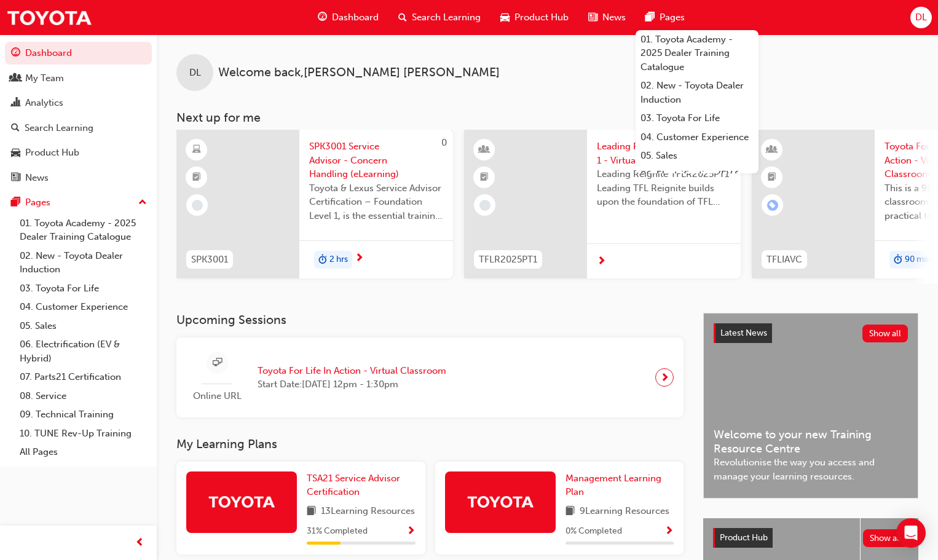 Image resolution: width=938 pixels, height=560 pixels. I want to click on button: DL, so click(921, 17).